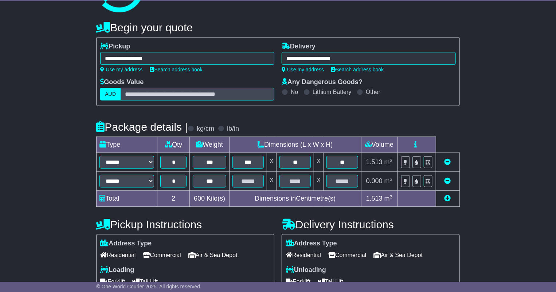 The image size is (556, 292). I want to click on td: Dimensions (L x W x H), so click(295, 145).